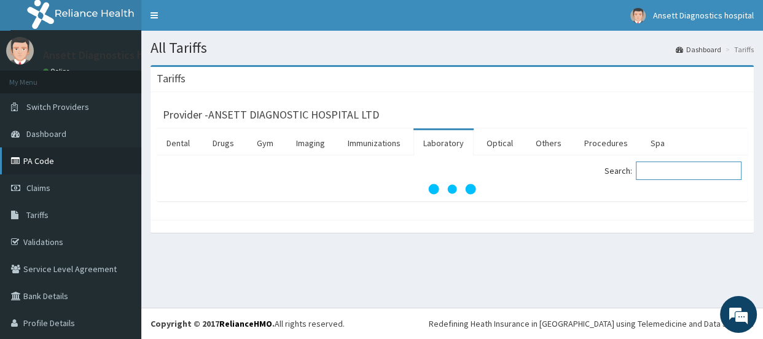 This screenshot has height=339, width=763. I want to click on span: Ansett Diagnostics hospital, so click(703, 15).